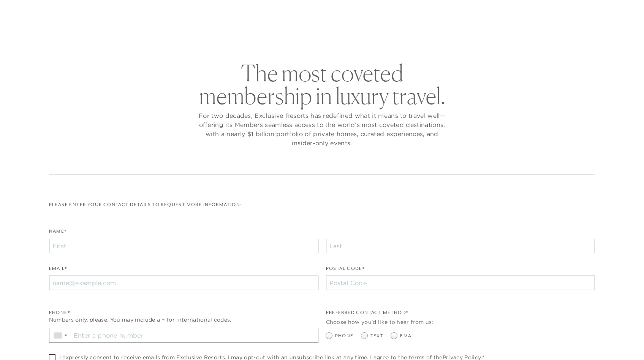 The image size is (644, 360). Describe the element at coordinates (183, 312) in the screenshot. I see `div: Phone*` at that location.